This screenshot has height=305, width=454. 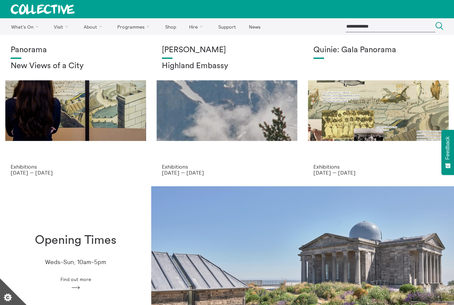 What do you see at coordinates (94, 27) in the screenshot?
I see `a: About` at bounding box center [94, 27].